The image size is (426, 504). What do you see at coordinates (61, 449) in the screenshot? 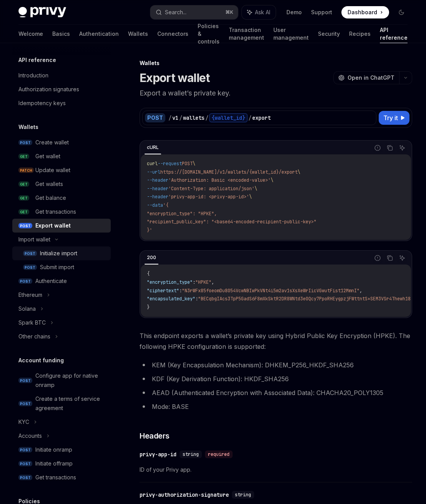
I see `a: POSTInitiate onramp` at bounding box center [61, 449].